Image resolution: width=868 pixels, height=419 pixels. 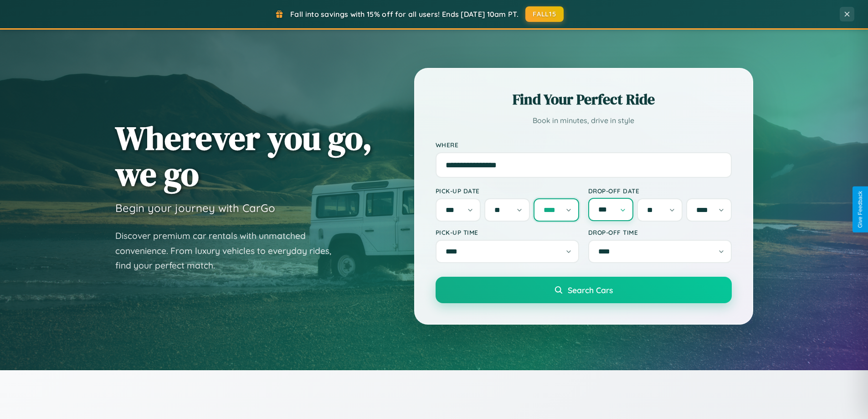 What do you see at coordinates (660, 191) in the screenshot?
I see `label: Drop-off Date` at bounding box center [660, 191].